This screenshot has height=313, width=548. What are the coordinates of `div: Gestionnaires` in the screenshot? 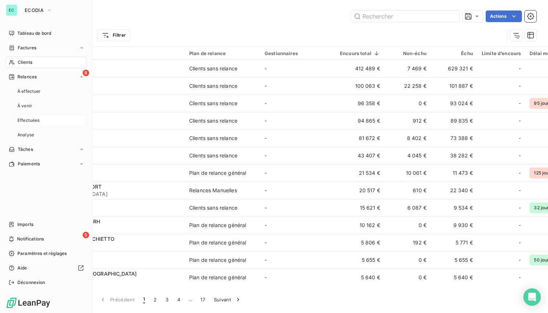 It's located at (298, 53).